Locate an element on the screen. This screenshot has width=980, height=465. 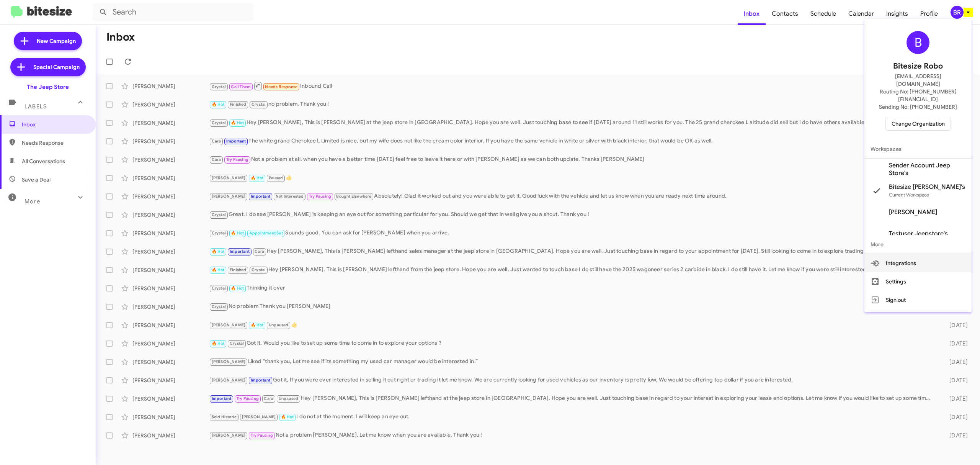
div: B is located at coordinates (918, 42).